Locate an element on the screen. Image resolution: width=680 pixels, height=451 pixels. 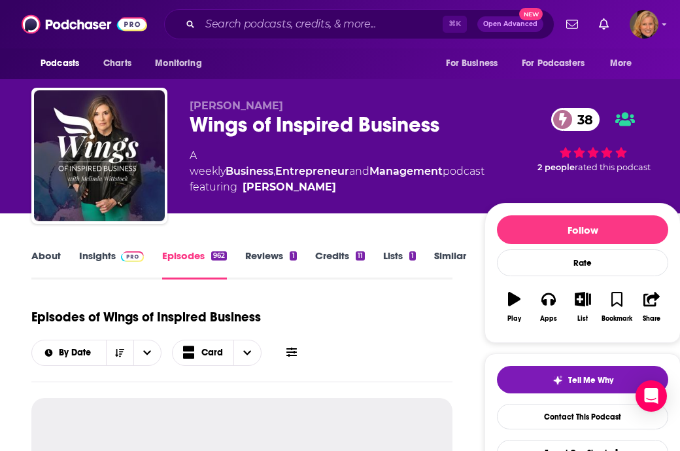
a: Credits11 is located at coordinates (340, 264).